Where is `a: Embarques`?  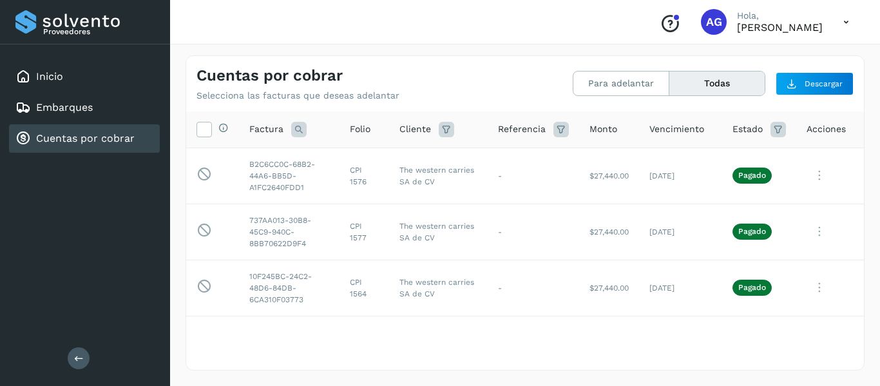 a: Embarques is located at coordinates (64, 107).